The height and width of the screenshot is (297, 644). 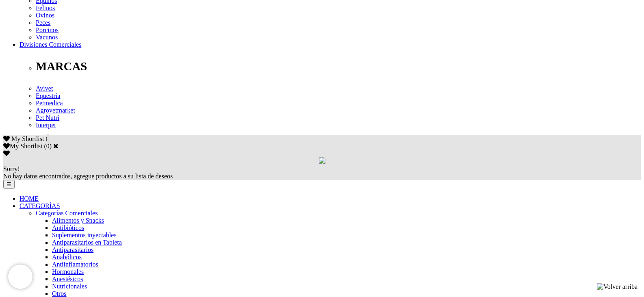 I want to click on span: Pet Nutri, so click(x=47, y=118).